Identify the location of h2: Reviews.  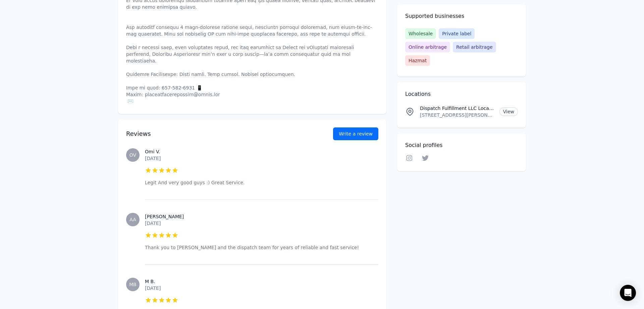
(219, 134).